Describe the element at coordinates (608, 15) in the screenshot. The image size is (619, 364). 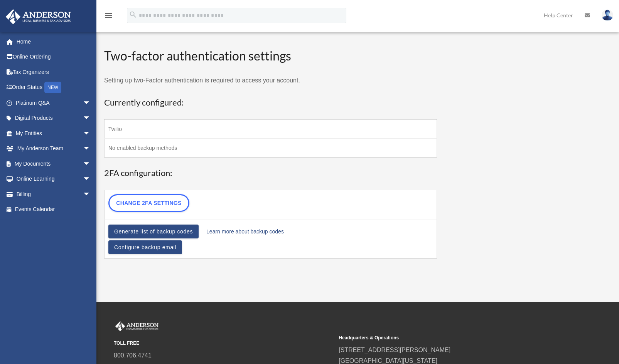
I see `img: User Pic` at that location.